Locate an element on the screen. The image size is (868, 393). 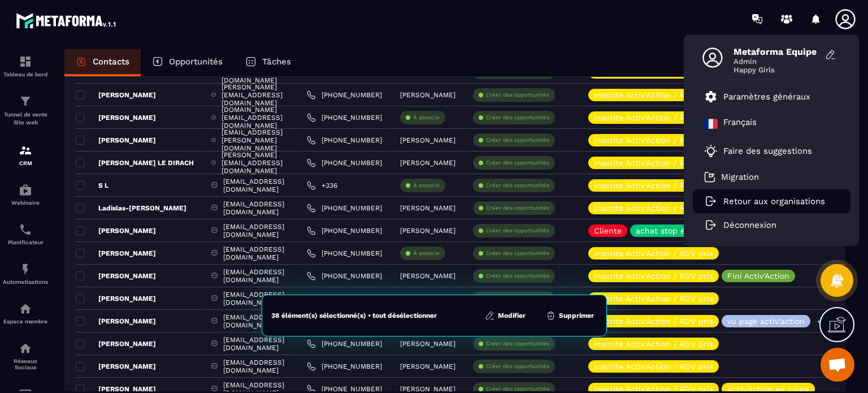
p: Réseaux Sociaux is located at coordinates (25, 364).